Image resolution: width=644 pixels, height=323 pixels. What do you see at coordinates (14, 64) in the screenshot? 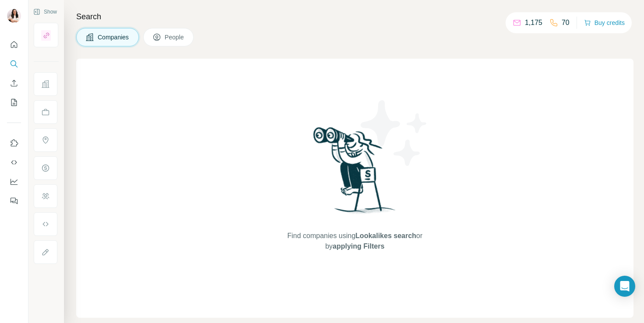
I see `button: Search` at bounding box center [14, 64].